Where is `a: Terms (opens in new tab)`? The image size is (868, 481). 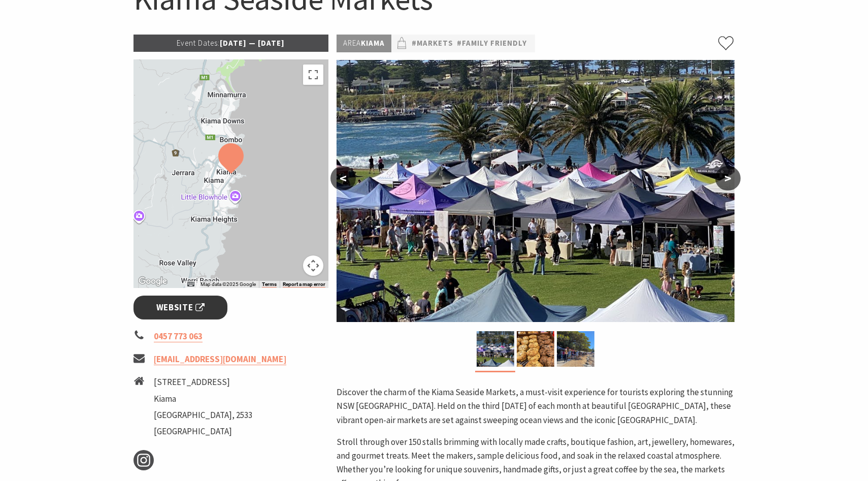
a: Terms (opens in new tab) is located at coordinates (269, 284).